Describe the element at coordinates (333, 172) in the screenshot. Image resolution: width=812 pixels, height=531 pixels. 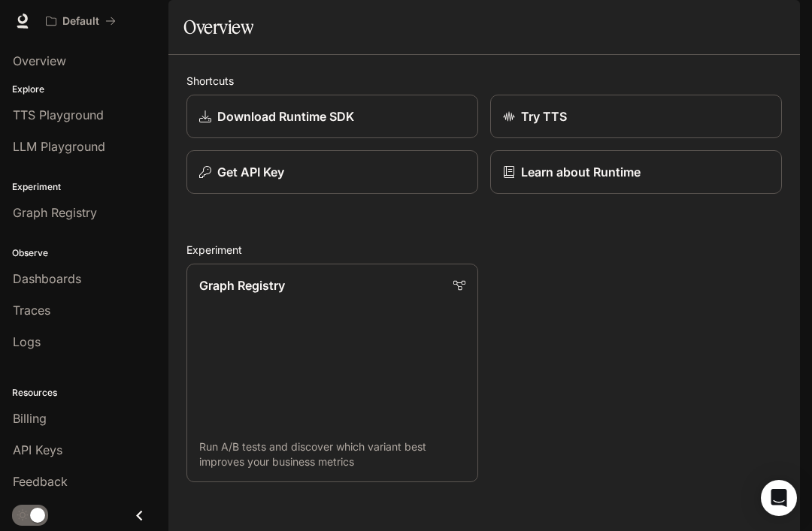
I see `button: Get API Key` at that location.